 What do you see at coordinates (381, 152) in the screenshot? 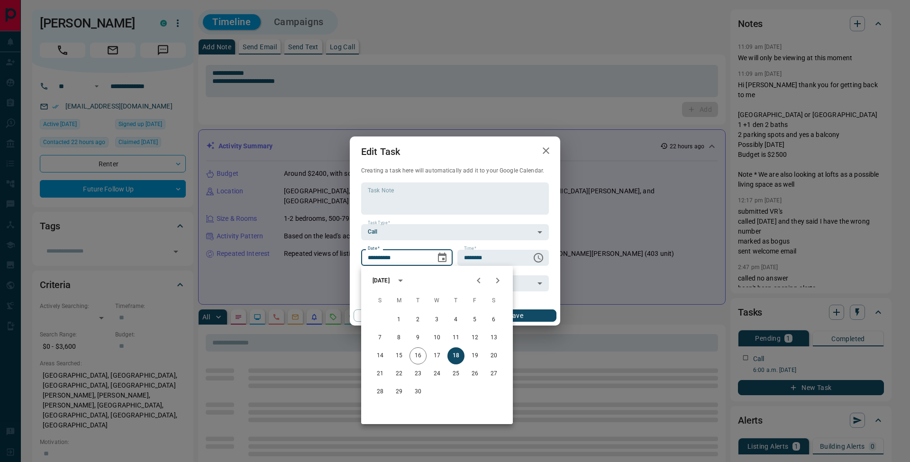
I see `h2: Edit Task` at bounding box center [381, 152].